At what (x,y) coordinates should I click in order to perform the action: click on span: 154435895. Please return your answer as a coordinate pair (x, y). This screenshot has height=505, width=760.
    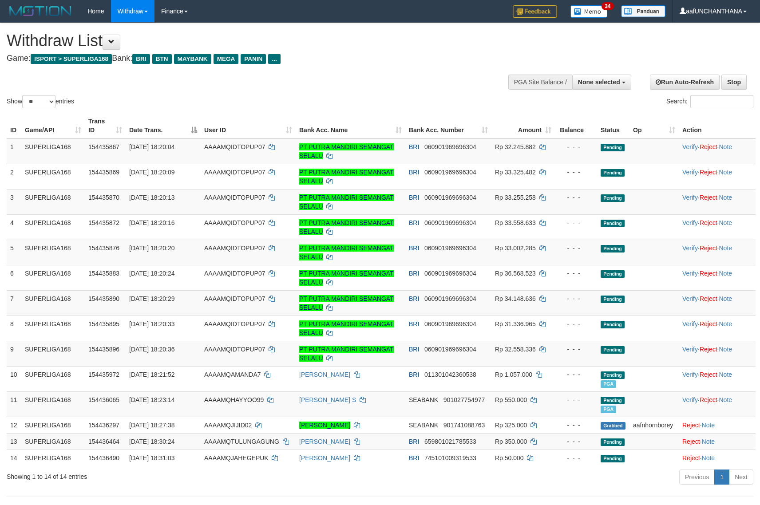
    Looking at the image, I should click on (104, 324).